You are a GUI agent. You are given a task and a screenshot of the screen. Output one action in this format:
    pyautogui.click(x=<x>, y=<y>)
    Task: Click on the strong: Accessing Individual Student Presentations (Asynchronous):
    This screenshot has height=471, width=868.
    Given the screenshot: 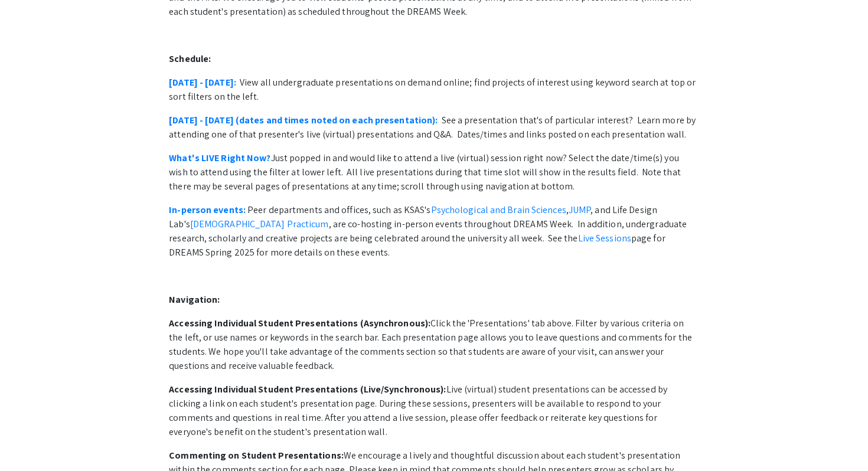 What is the action you would take?
    pyautogui.click(x=300, y=323)
    